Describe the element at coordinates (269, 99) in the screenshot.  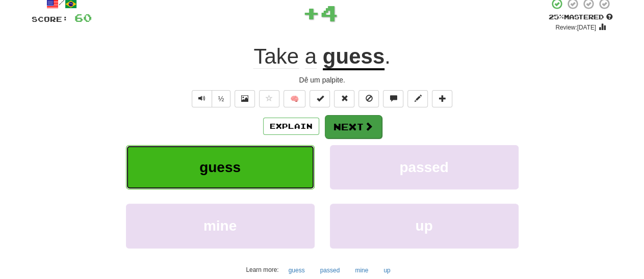
I see `button: Favorite sentence (alt+f)` at that location.